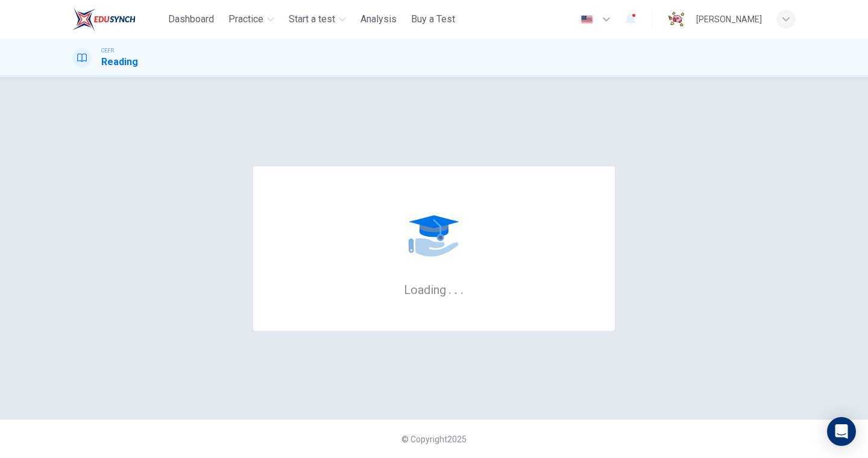  What do you see at coordinates (434, 439) in the screenshot?
I see `span: © Copyright 2025` at bounding box center [434, 439].